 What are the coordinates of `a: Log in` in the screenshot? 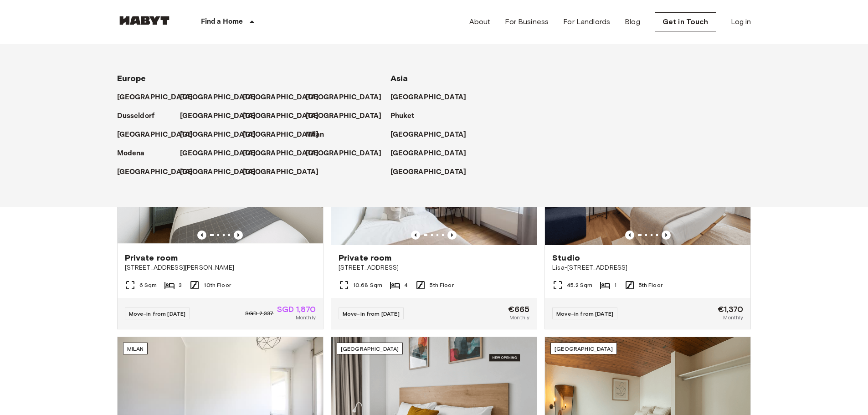 It's located at (740, 22).